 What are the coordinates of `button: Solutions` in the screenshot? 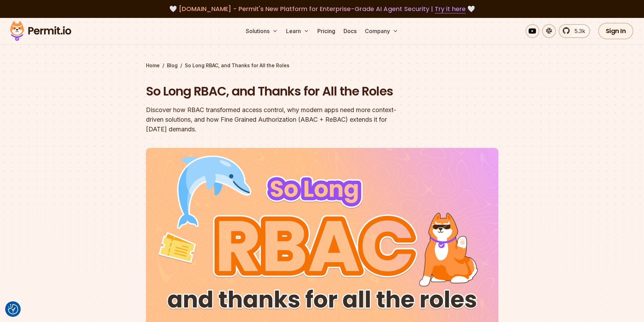 It's located at (262, 31).